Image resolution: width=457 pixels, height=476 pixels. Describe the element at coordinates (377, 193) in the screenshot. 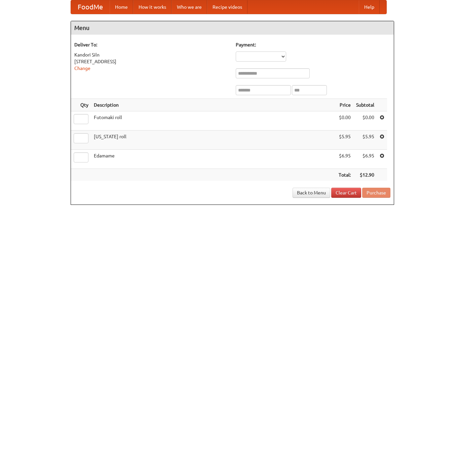

I see `button: Purchase` at that location.